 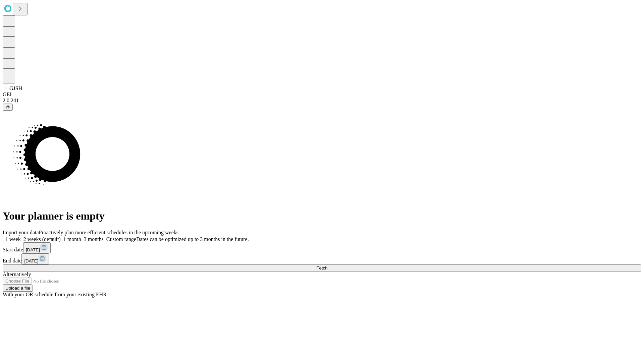 I want to click on span: With your OR schedule from your existing EHR, so click(x=55, y=294).